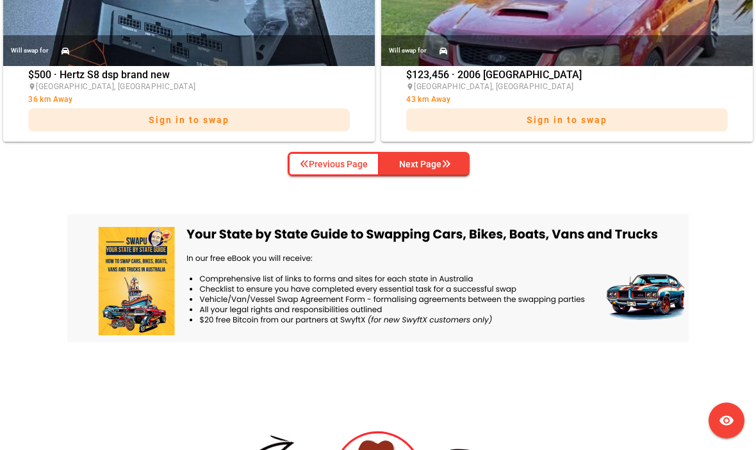 The height and width of the screenshot is (450, 756). I want to click on button: Previous Page, so click(334, 164).